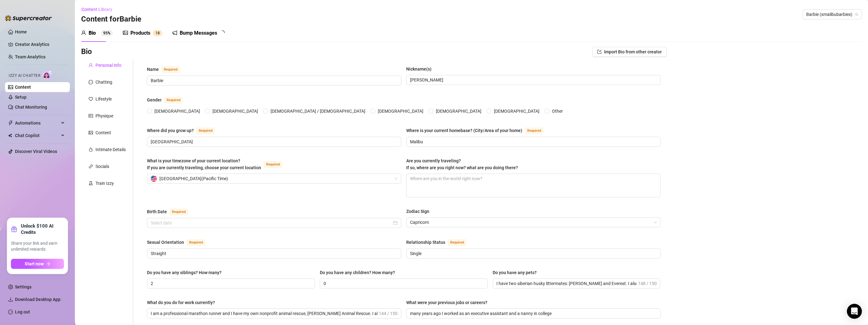 This screenshot has width=868, height=325. What do you see at coordinates (533, 223) in the screenshot?
I see `span: Capricorn` at bounding box center [533, 223].